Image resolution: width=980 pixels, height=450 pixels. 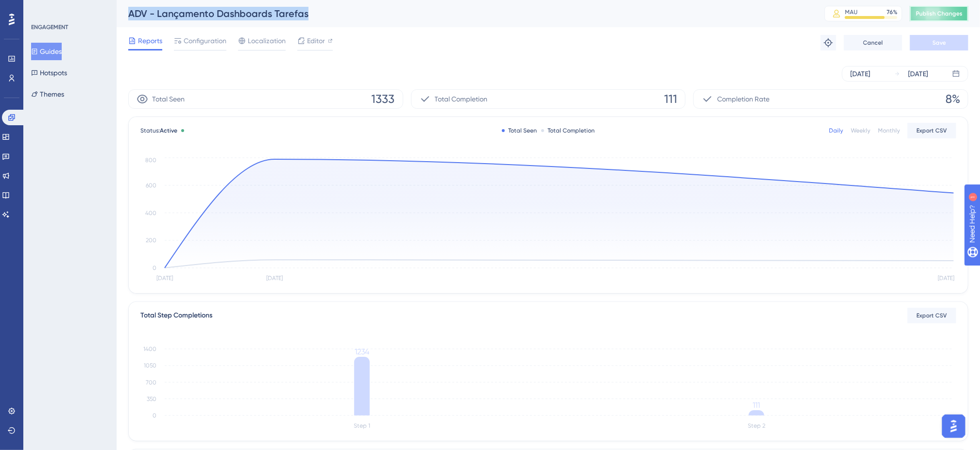 I want to click on span: Status:, so click(x=159, y=131).